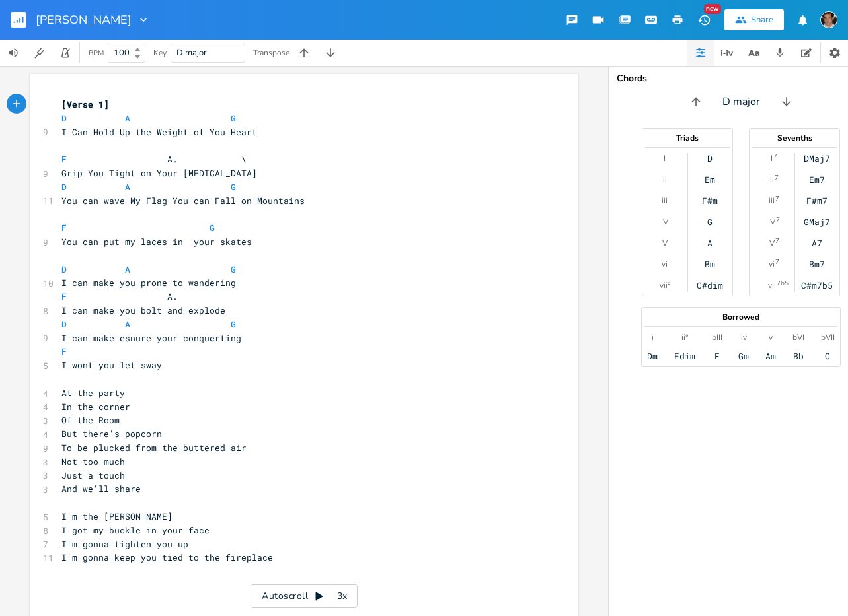  I want to click on span: You can wave My Flag You can Fall on Mountains, so click(183, 201).